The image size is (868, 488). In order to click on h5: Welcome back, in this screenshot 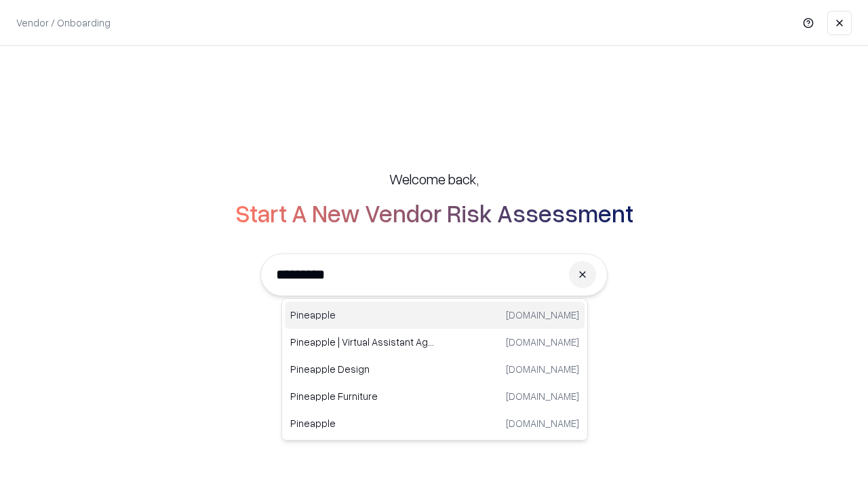, I will do `click(434, 179)`.